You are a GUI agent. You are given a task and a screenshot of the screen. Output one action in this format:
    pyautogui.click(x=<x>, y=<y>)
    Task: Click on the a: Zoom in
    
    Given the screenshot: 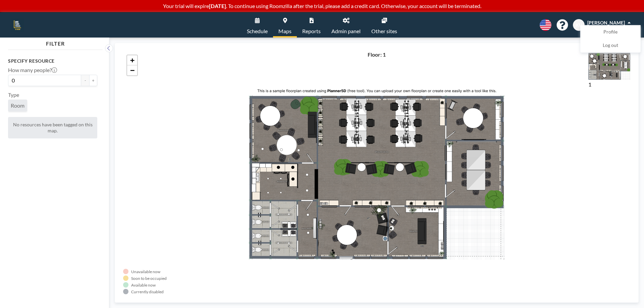 What is the action you would take?
    pyautogui.click(x=132, y=60)
    